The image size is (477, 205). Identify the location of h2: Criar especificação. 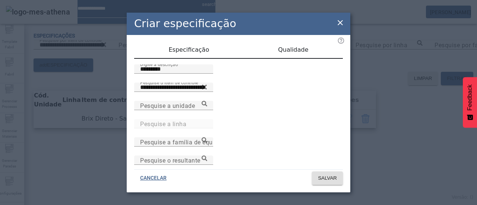
(185, 23).